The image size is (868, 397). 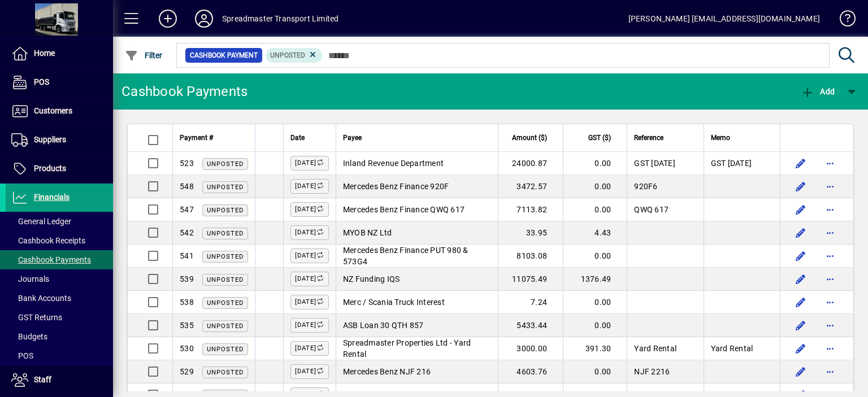 What do you see at coordinates (294, 55) in the screenshot?
I see `mat-chip: Transaction status: Unposted` at bounding box center [294, 55].